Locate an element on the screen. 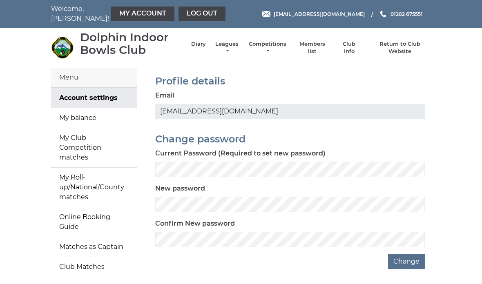  label: Email is located at coordinates (165, 96).